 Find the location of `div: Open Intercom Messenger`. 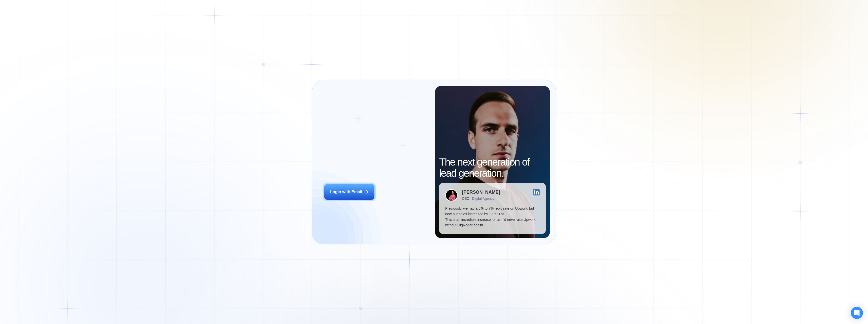

div: Open Intercom Messenger is located at coordinates (857, 313).